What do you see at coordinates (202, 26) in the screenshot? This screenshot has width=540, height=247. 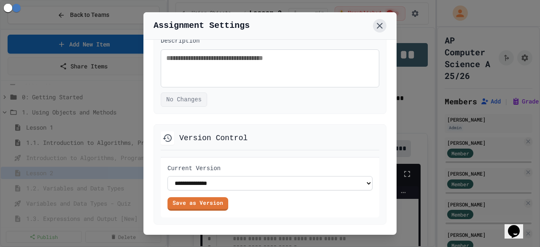 I see `h1: Assignment Settings` at bounding box center [202, 26].